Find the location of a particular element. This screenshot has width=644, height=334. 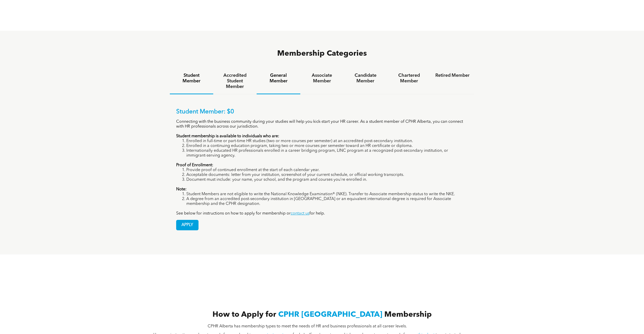

span: APPLY is located at coordinates (187, 225).